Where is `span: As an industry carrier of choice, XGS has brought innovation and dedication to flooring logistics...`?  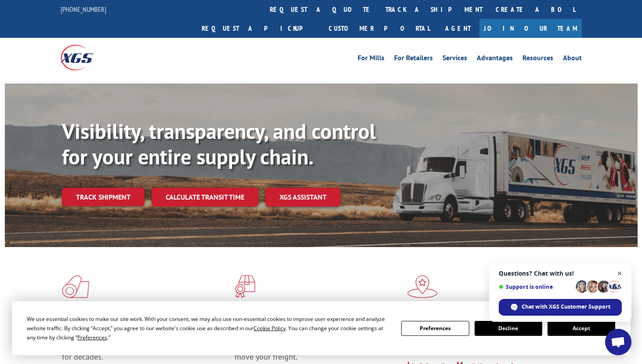 span: As an industry carrier of choice, XGS has brought innovation and dedication to flooring logistics... is located at coordinates (145, 346).